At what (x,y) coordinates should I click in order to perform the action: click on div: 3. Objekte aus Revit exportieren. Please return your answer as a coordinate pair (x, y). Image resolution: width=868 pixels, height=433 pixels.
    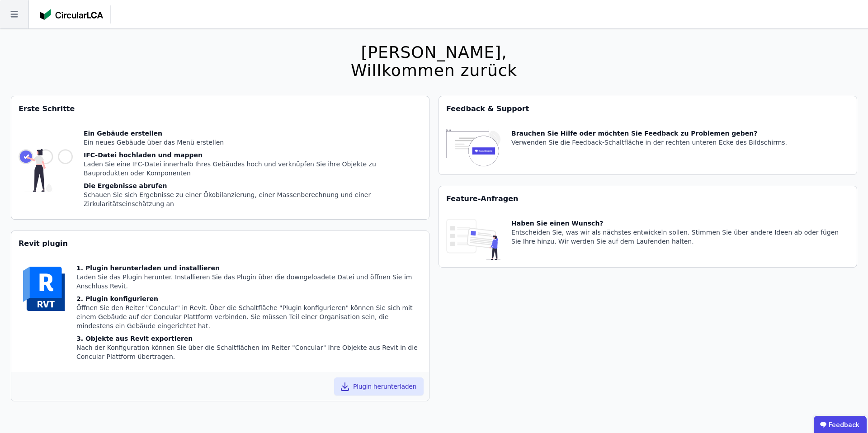
    Looking at the image, I should click on (249, 338).